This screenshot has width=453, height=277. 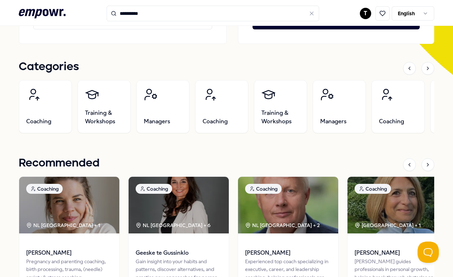 I want to click on button: T, so click(x=366, y=13).